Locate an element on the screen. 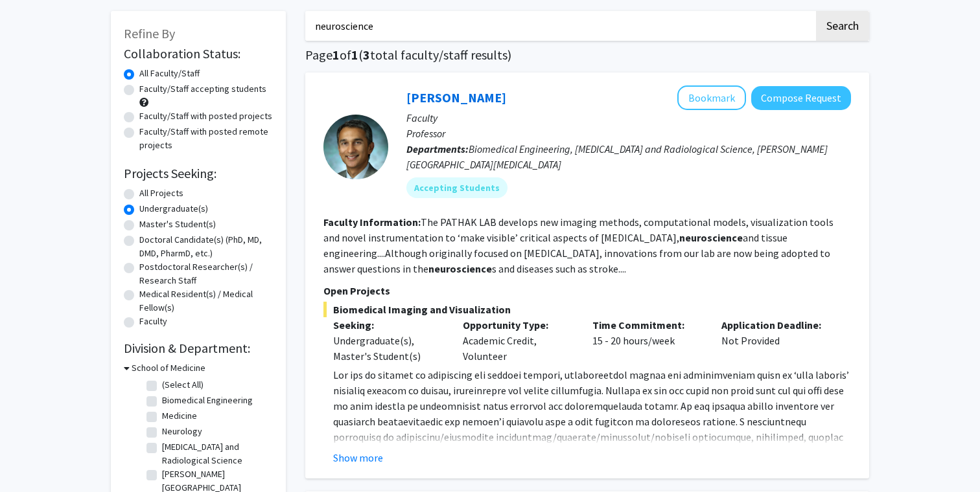 The image size is (980, 492). h2: Projects Seeking: is located at coordinates (199, 174).